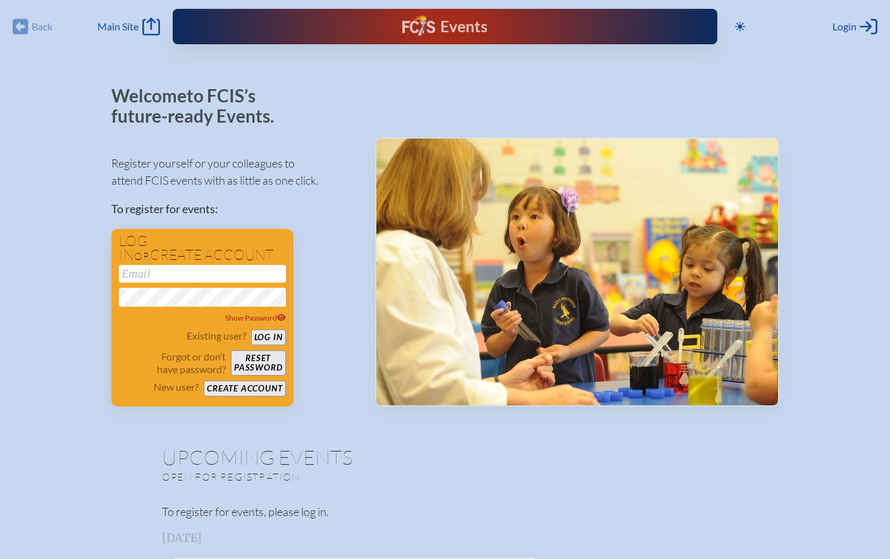 This screenshot has width=890, height=559. Describe the element at coordinates (268, 337) in the screenshot. I see `button: Log in` at that location.